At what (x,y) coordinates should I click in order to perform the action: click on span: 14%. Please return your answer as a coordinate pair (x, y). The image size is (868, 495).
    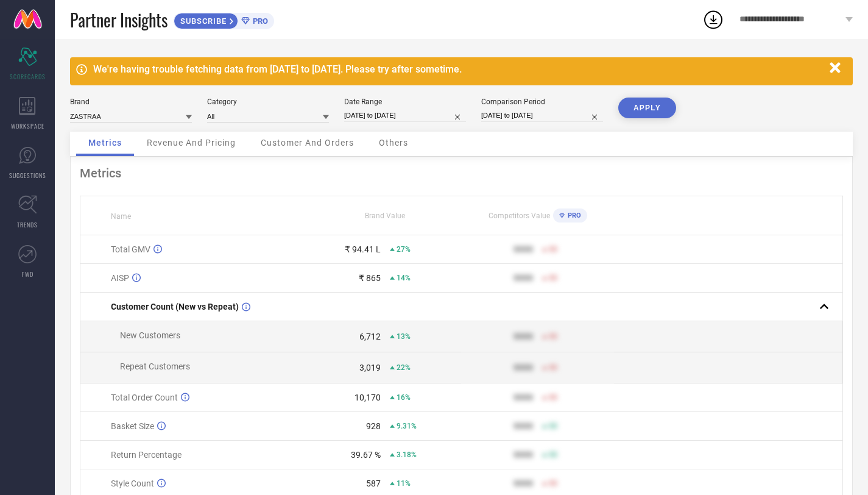
    Looking at the image, I should click on (403, 278).